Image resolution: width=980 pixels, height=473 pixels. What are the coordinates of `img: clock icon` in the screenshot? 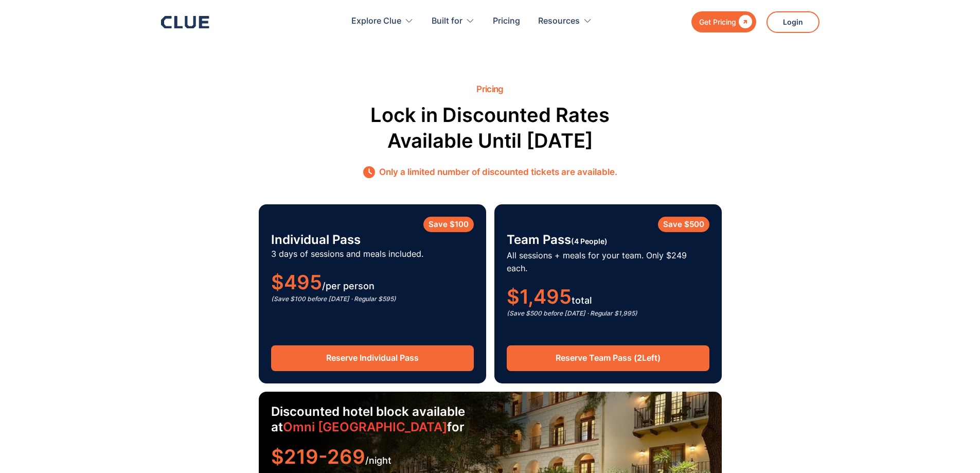 It's located at (369, 172).